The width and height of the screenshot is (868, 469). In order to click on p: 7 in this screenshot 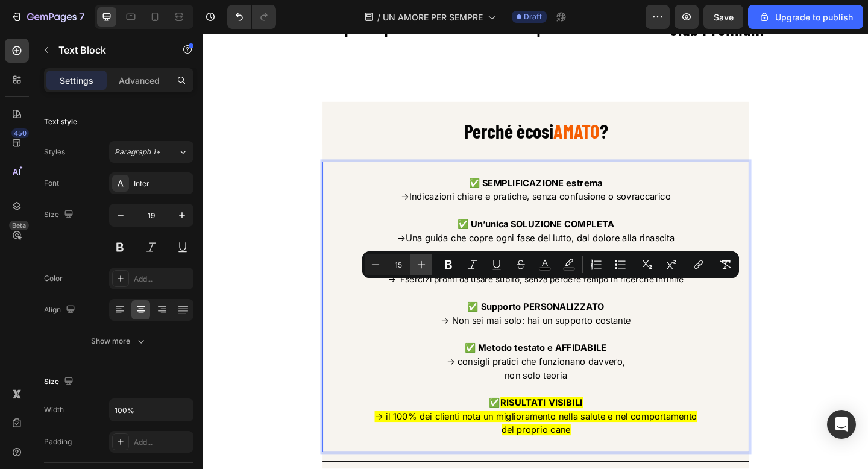, I will do `click(81, 17)`.